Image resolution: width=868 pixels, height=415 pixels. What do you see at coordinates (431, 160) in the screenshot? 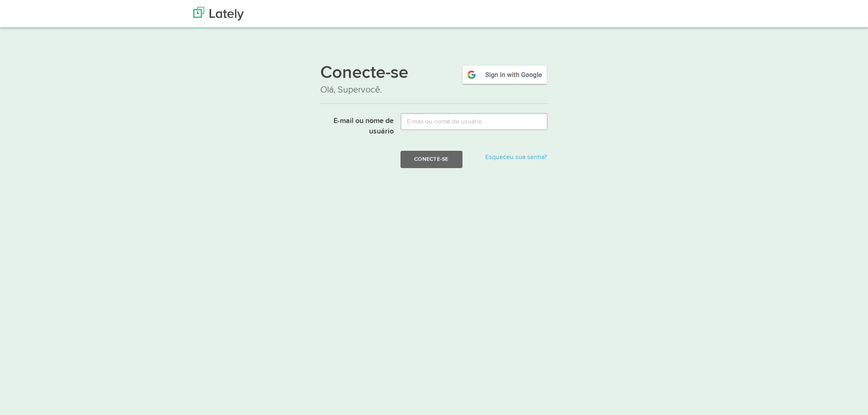
I see `button: Conecte-se` at bounding box center [431, 160].